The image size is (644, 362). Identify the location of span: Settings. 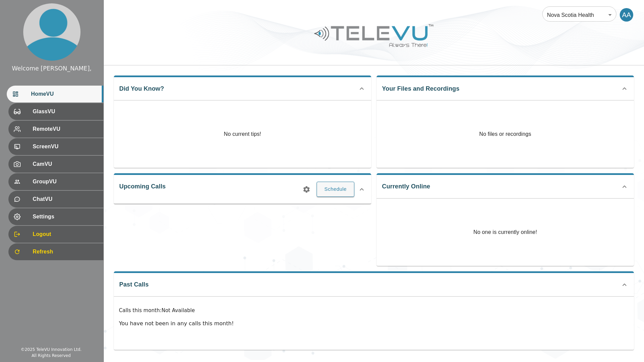
(65, 217).